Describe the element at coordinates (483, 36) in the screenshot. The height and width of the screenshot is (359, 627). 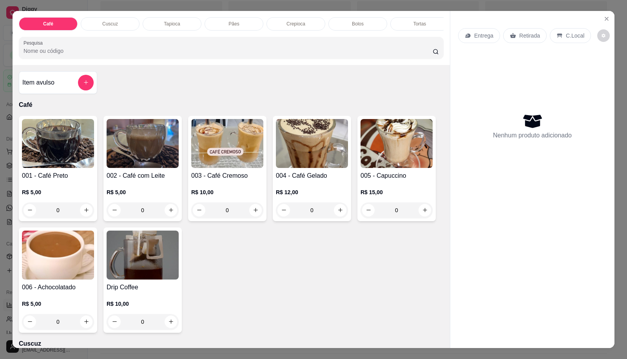
I see `p: Entrega` at that location.